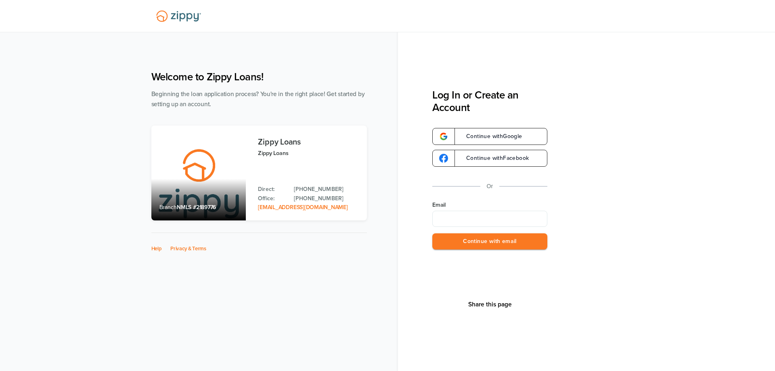 The height and width of the screenshot is (371, 775). Describe the element at coordinates (196, 207) in the screenshot. I see `span: NMLS #2189776` at that location.